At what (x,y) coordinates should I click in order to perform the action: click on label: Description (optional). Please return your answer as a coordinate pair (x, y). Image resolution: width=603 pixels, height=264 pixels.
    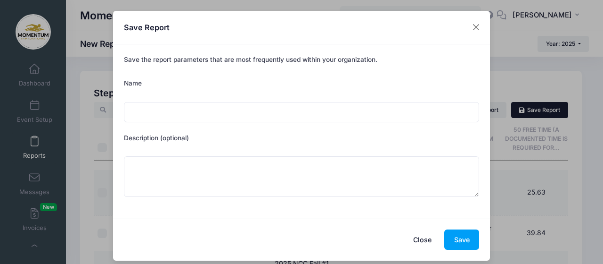
    Looking at the image, I should click on (157, 138).